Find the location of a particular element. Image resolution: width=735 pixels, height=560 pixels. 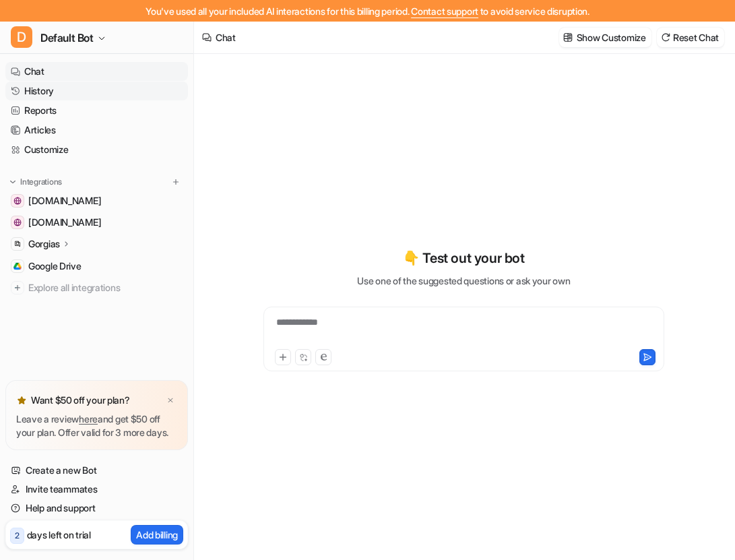

p: Leave a review and get $50 off your plan. Offer valid for 3 more days. is located at coordinates (96, 426).